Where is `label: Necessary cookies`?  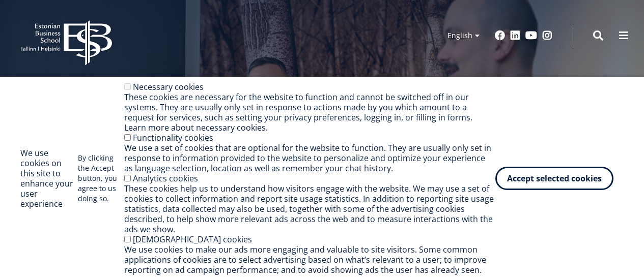
label: Necessary cookies is located at coordinates (168, 87).